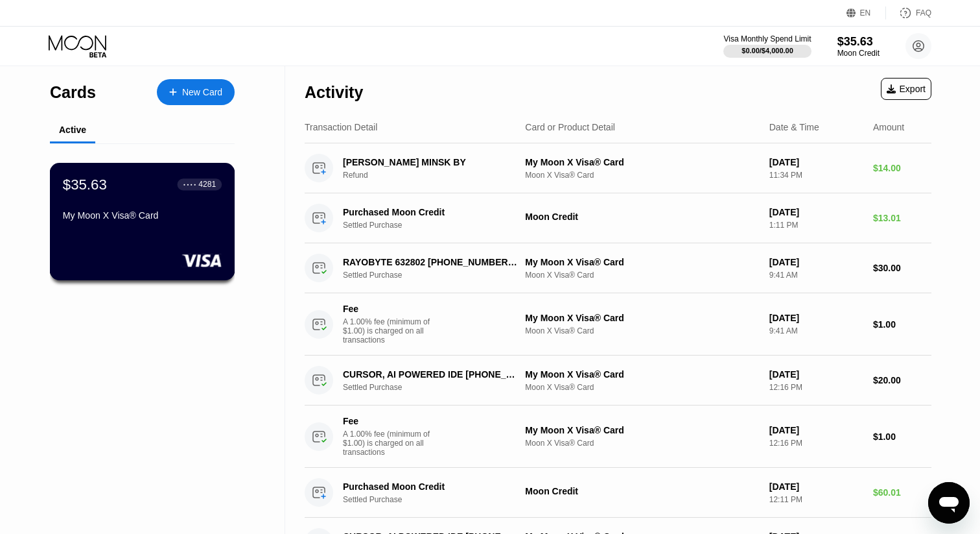 The width and height of the screenshot is (980, 534). I want to click on div: 1:11 PM, so click(816, 225).